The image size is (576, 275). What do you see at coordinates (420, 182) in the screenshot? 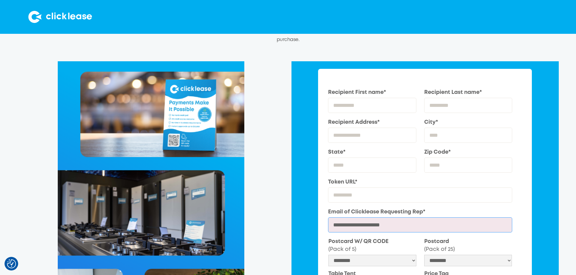
I see `label: Token URL*` at bounding box center [420, 182].